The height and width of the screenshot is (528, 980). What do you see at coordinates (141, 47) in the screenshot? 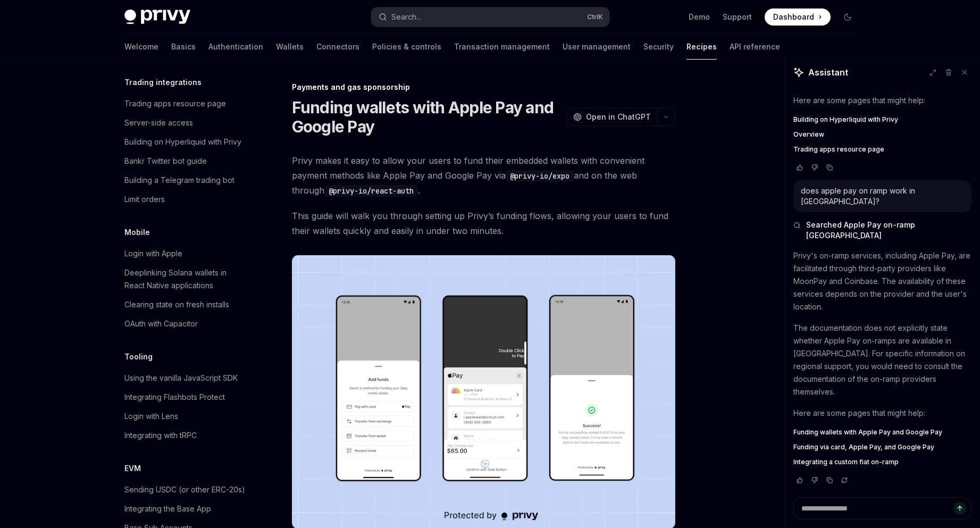
I see `a: Welcome` at bounding box center [141, 47].